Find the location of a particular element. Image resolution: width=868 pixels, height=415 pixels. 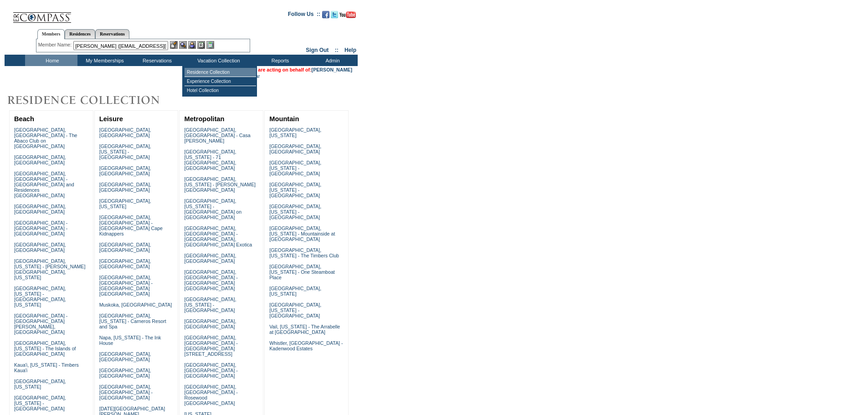

td: Admin is located at coordinates (332, 60).